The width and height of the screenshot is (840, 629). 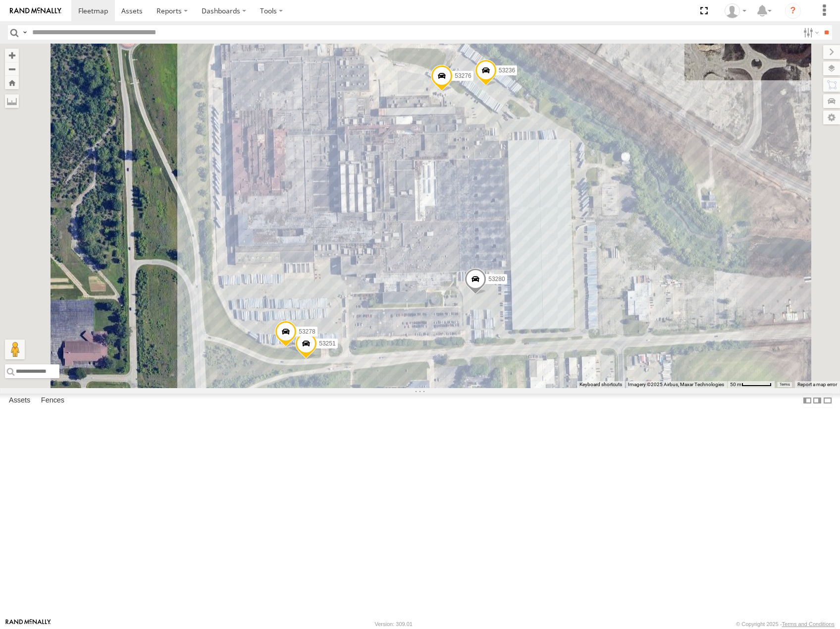 I want to click on label: Dock Summary Table to the Left, so click(x=808, y=400).